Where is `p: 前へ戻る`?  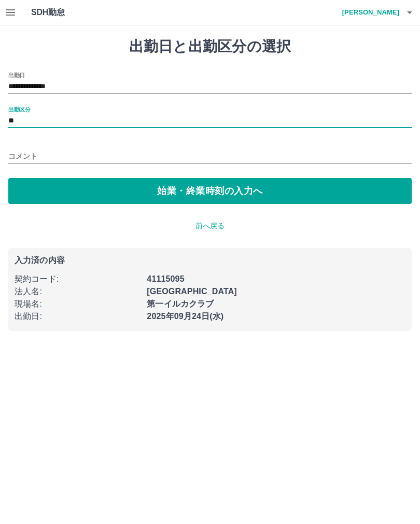
p: 前へ戻る is located at coordinates (210, 226).